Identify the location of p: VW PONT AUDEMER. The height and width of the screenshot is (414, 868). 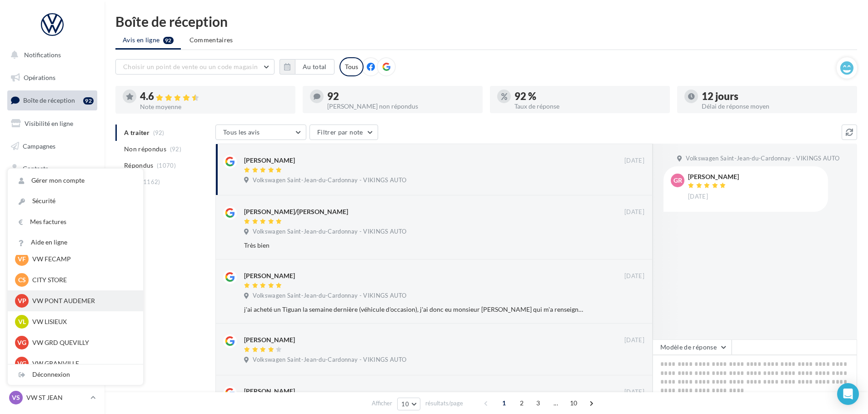
(82, 301).